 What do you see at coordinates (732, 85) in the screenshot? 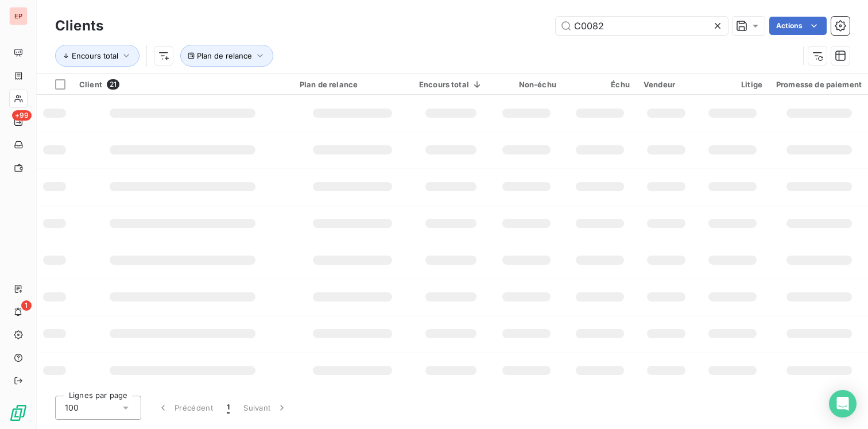
I see `div: Litige` at bounding box center [732, 85].